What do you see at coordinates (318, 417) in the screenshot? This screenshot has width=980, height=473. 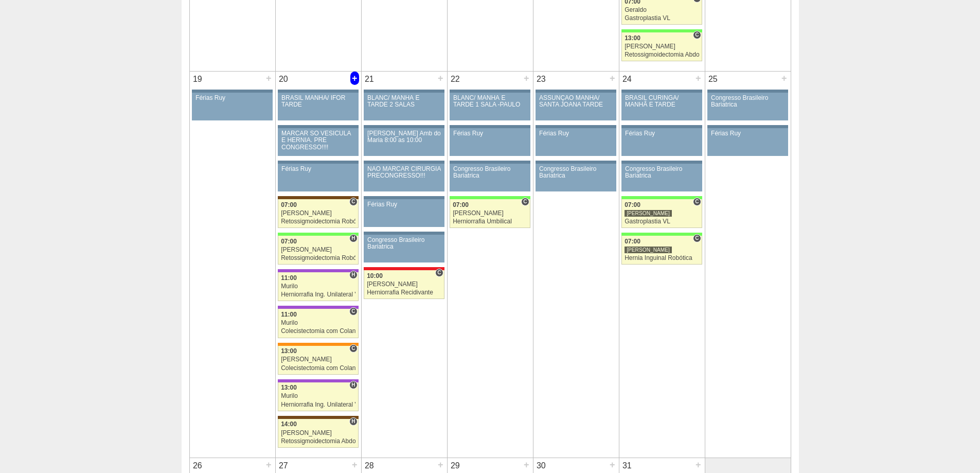 I see `div: Key: Santa Joana` at bounding box center [318, 417].